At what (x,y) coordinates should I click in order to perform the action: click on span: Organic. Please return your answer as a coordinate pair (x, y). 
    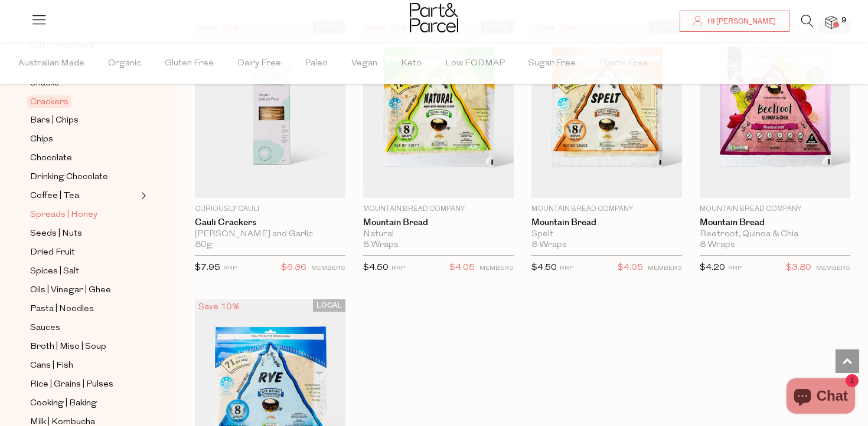
    Looking at the image, I should click on (124, 64).